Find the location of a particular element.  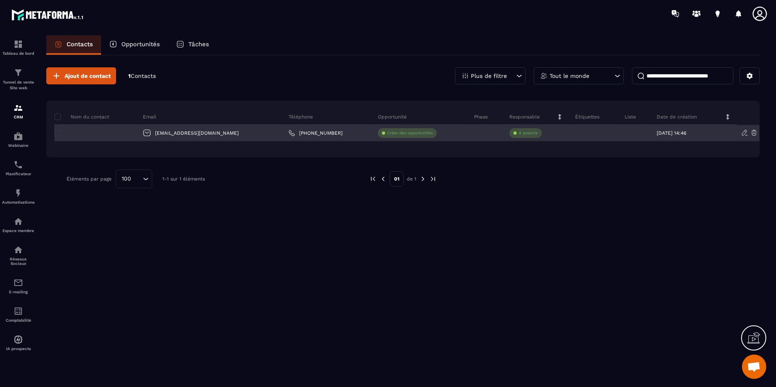

p: Opportunités is located at coordinates (141, 44).